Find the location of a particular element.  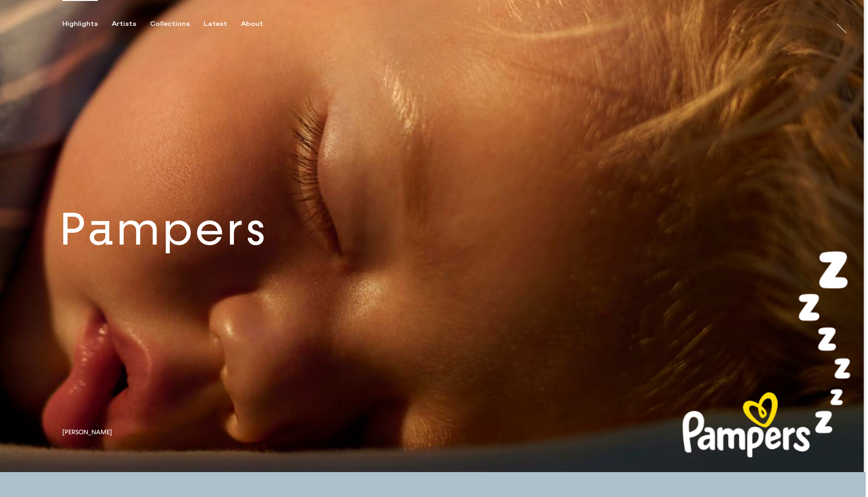

div: Latest is located at coordinates (215, 24).